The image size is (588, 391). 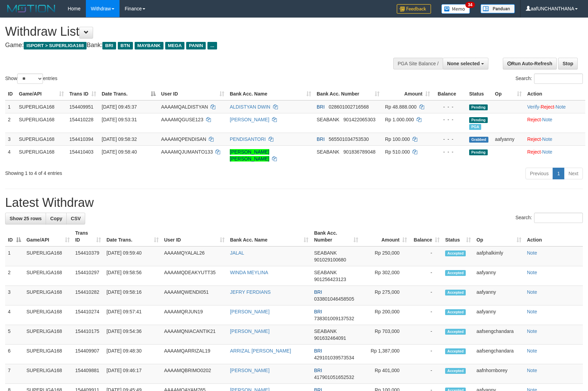 I want to click on a: Stop, so click(x=567, y=64).